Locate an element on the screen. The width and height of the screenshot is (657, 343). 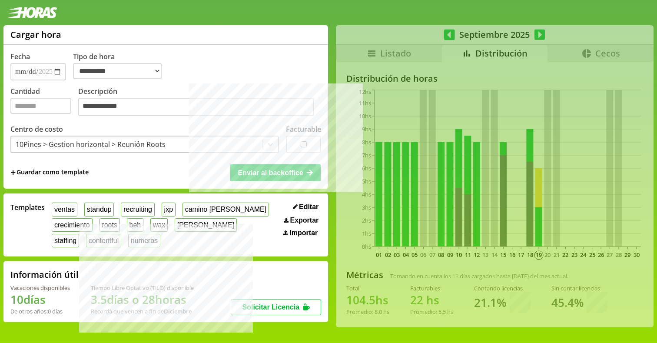
div: Tiempo Libre Optativo (TiLO) disponible is located at coordinates (142, 288).